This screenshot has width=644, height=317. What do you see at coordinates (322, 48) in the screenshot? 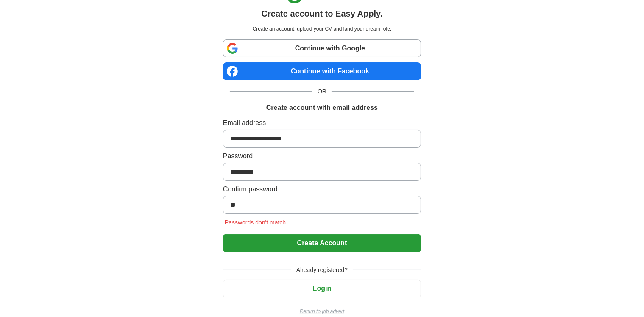
I see `a: Continue with Google` at bounding box center [322, 48].